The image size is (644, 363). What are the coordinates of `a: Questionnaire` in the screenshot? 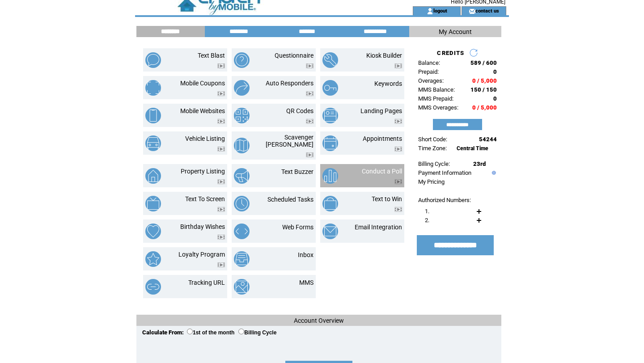 It's located at (294, 55).